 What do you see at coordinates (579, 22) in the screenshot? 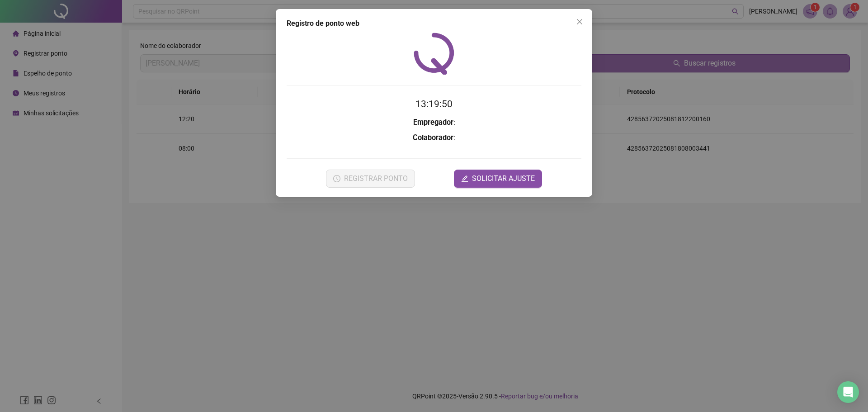
I see `span: close` at bounding box center [579, 22].